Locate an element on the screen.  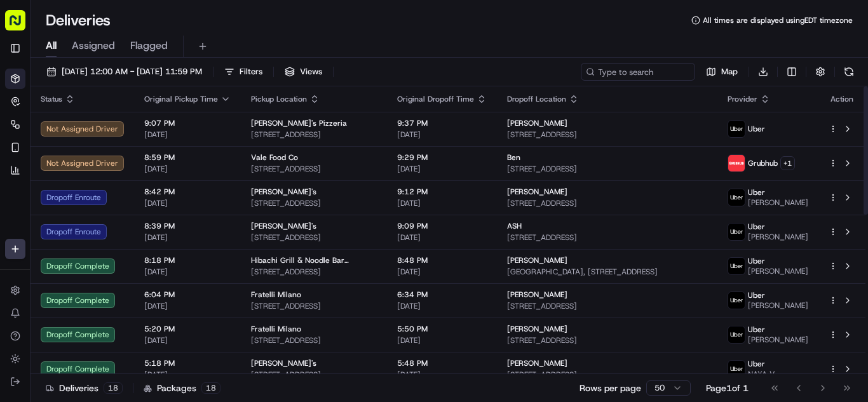
span: 9:09 PM is located at coordinates (442, 226).